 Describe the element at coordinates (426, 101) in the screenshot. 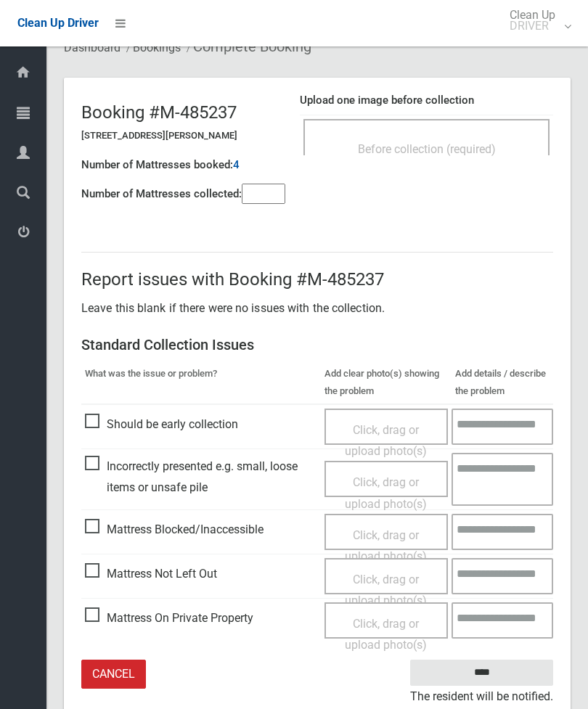

I see `h4: Upload one image before collection` at that location.